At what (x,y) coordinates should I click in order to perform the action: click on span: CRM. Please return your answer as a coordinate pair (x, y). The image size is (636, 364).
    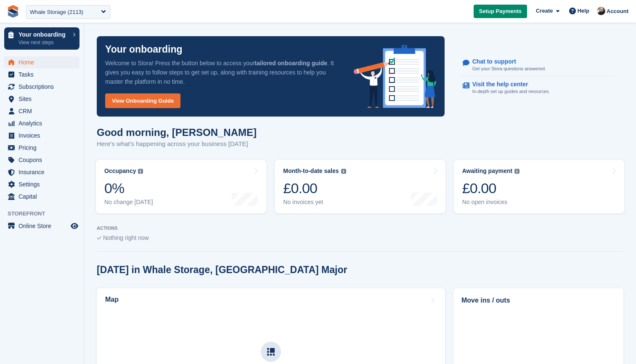
    Looking at the image, I should click on (44, 111).